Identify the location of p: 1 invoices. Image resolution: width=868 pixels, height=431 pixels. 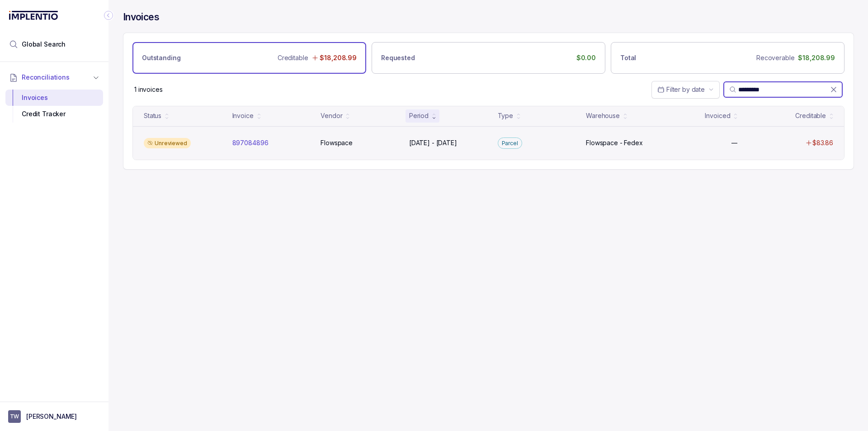
(148, 90).